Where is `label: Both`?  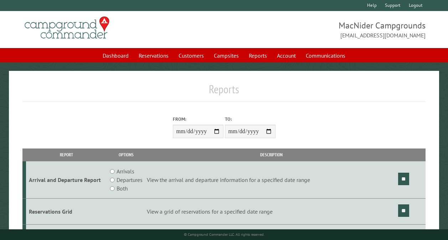
label: Both is located at coordinates (122, 188).